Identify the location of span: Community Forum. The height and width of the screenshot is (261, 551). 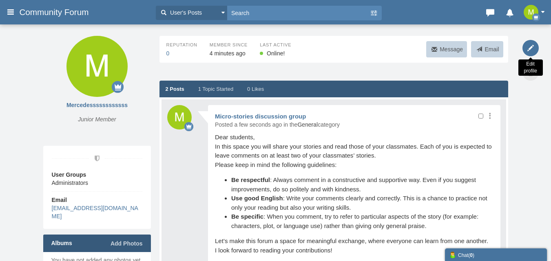
(57, 12).